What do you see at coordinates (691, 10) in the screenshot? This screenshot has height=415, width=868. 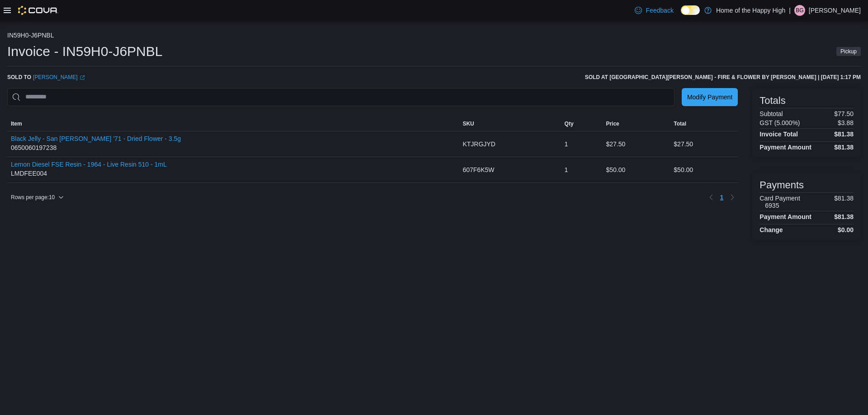 I see `input: Dark Mode` at bounding box center [691, 10].